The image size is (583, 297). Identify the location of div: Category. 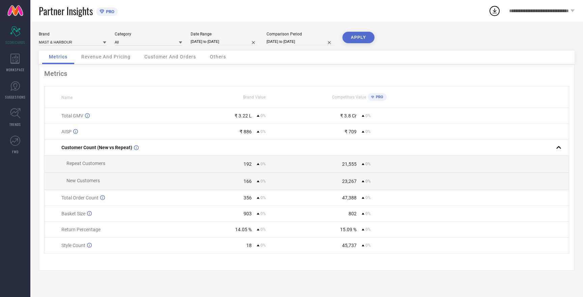
(148, 34).